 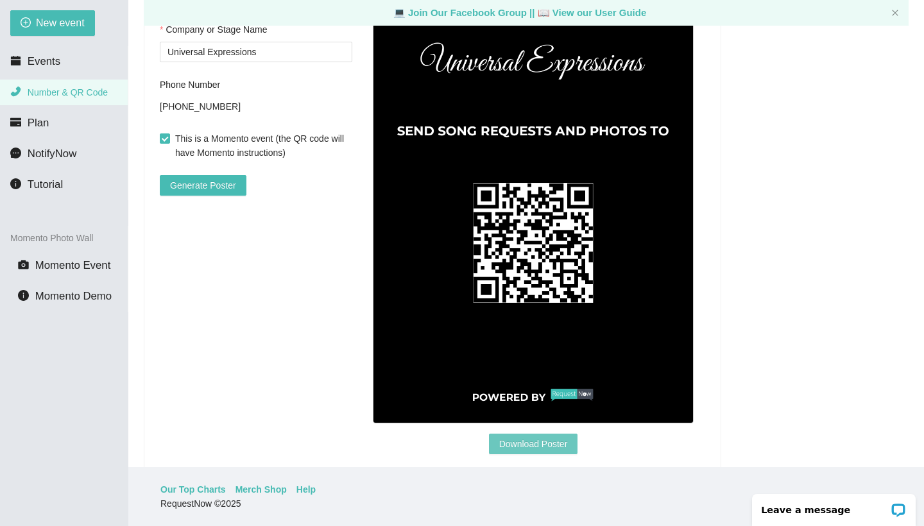 I want to click on span: Momento Demo, so click(x=73, y=296).